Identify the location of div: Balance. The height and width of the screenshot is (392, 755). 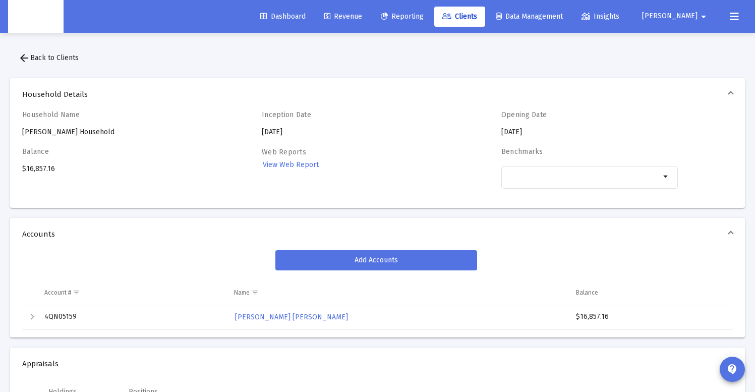
(587, 292).